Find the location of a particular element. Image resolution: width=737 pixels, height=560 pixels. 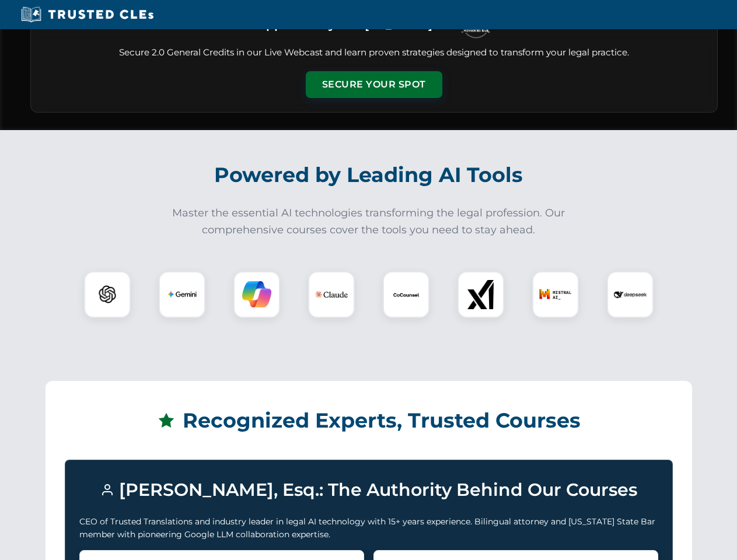

div: Copilot is located at coordinates (257, 295).